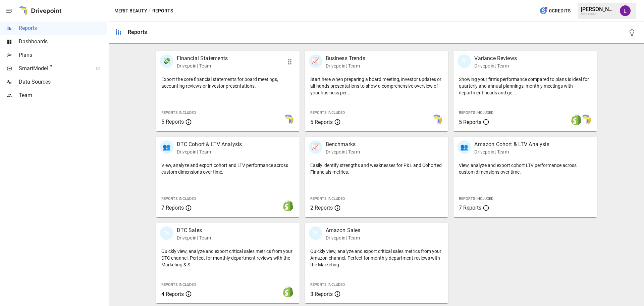  Describe the element at coordinates (63, 95) in the screenshot. I see `span: Team` at that location.